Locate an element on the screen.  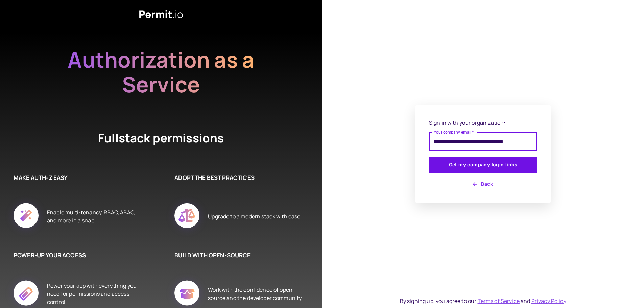
h6: MAKE AUTH-Z EASY is located at coordinates (77, 178).